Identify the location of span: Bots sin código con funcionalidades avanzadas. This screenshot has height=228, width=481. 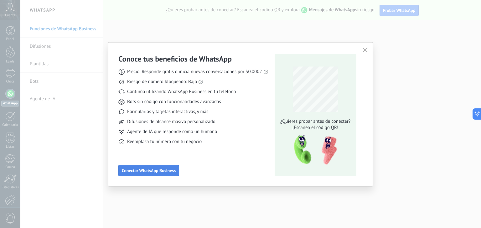
(174, 102).